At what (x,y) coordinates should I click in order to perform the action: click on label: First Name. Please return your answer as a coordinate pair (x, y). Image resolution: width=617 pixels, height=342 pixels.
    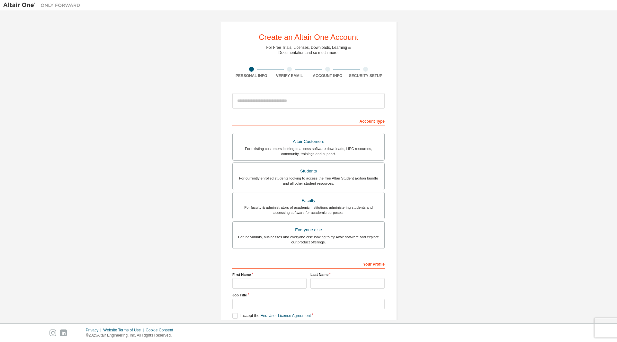
    Looking at the image, I should click on (269, 275).